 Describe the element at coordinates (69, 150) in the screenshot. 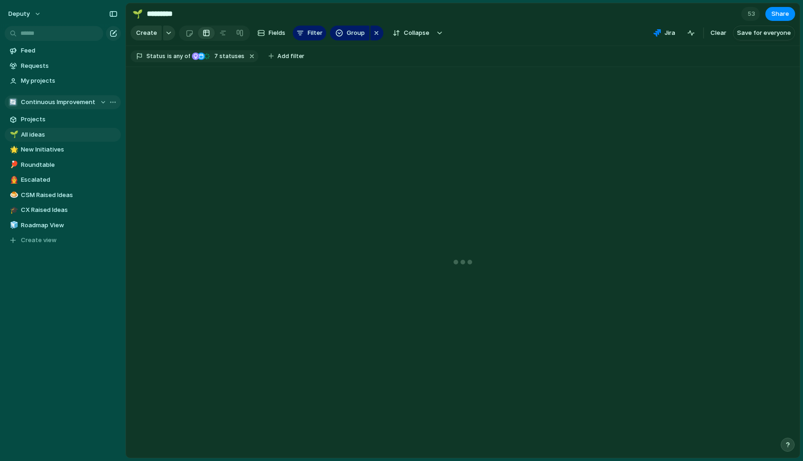

I see `span: New Initiatives` at that location.